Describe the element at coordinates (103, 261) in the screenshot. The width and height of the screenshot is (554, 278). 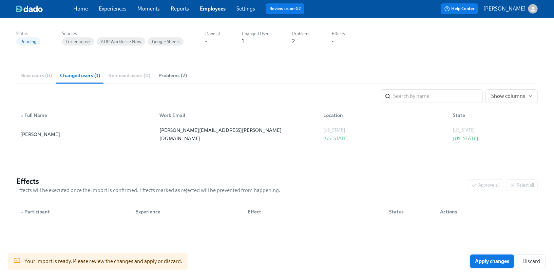
I see `div: Your import is ready. Please review the changes and apply or discard.` at that location.